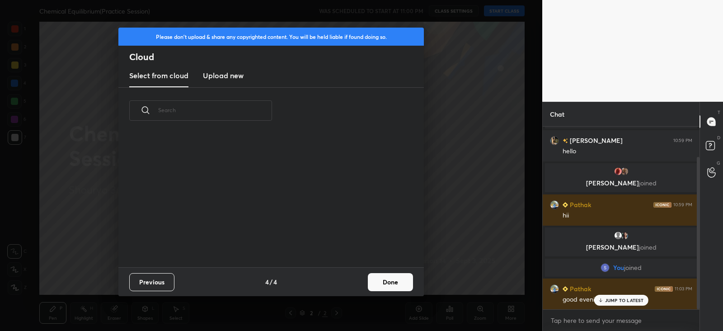  I want to click on button: Done, so click(390, 282).